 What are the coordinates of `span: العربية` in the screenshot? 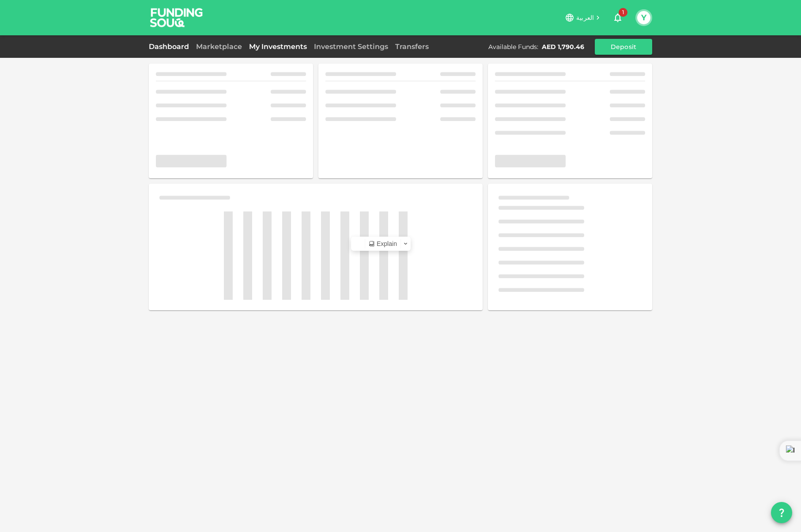 It's located at (585, 17).